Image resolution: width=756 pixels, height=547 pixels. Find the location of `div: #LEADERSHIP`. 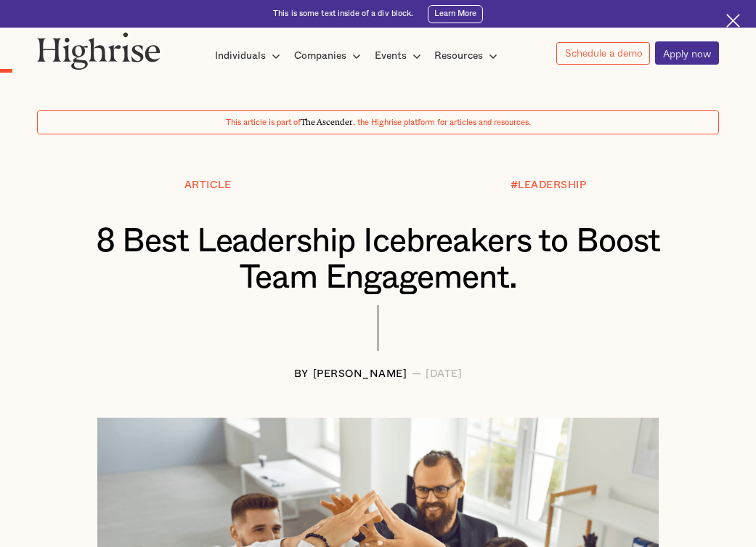

div: #LEADERSHIP is located at coordinates (548, 186).